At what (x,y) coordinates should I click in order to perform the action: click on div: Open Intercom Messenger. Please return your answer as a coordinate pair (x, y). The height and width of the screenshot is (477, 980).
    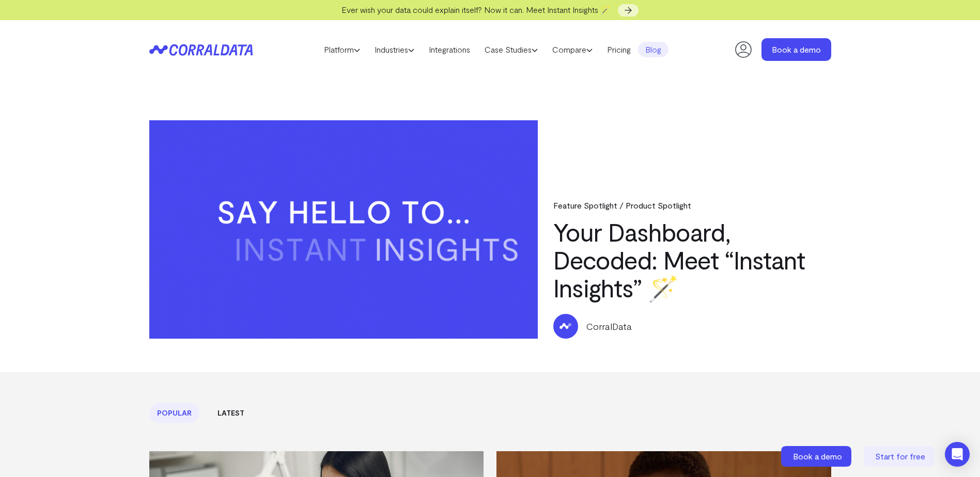
    Looking at the image, I should click on (957, 454).